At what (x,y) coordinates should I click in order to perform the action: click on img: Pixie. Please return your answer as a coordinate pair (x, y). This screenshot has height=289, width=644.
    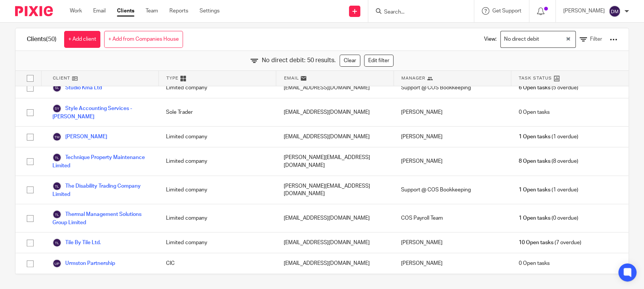
    Looking at the image, I should click on (34, 11).